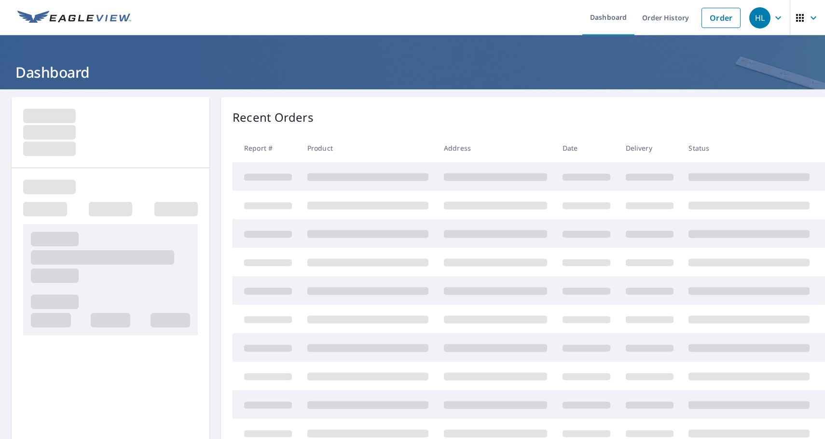  Describe the element at coordinates (749, 148) in the screenshot. I see `th: Status` at that location.